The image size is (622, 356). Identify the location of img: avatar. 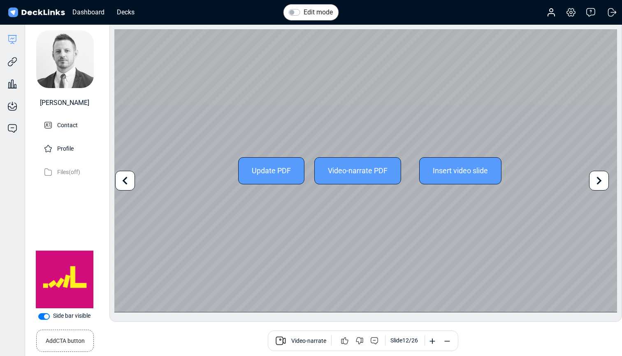
(65, 59).